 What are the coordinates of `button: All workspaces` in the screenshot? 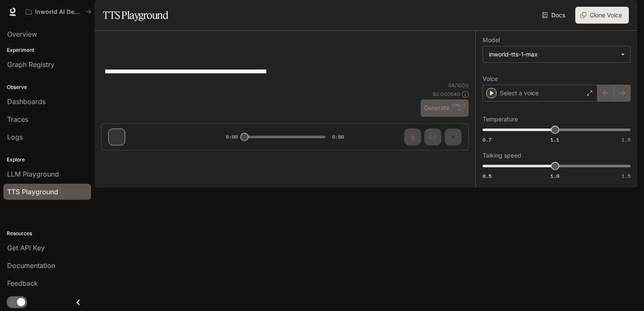 It's located at (59, 12).